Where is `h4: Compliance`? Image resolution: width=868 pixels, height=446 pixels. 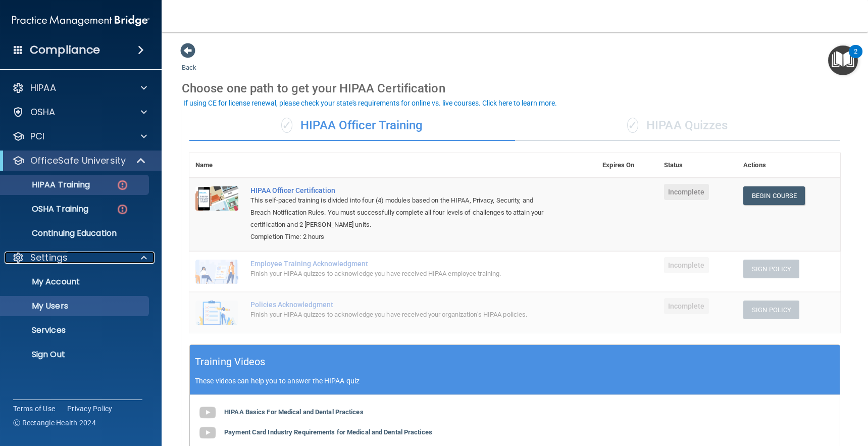 h4: Compliance is located at coordinates (65, 50).